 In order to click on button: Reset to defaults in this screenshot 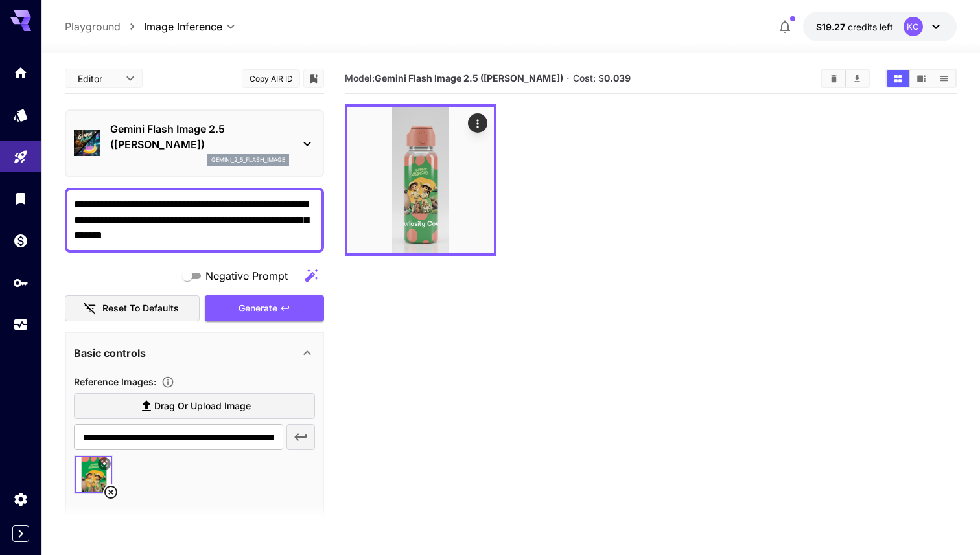, I will do `click(133, 308)`.